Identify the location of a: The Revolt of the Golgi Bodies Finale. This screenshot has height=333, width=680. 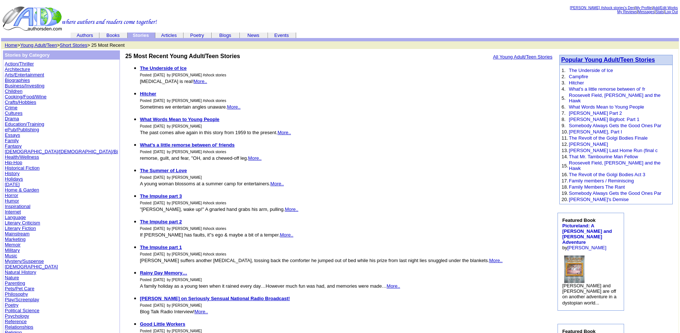
(608, 138).